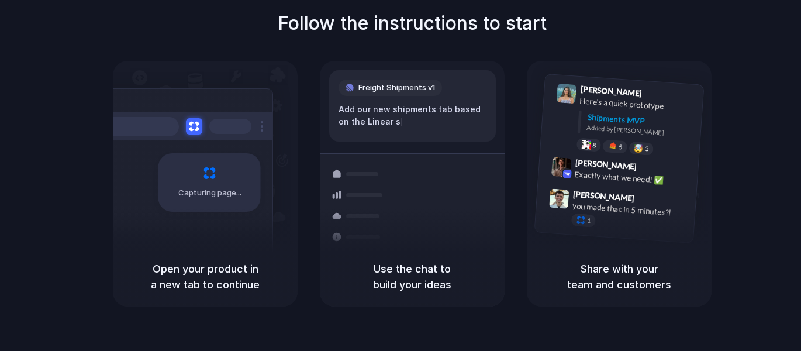  Describe the element at coordinates (205, 277) in the screenshot. I see `h5: Open your product in a new tab to continue` at that location.